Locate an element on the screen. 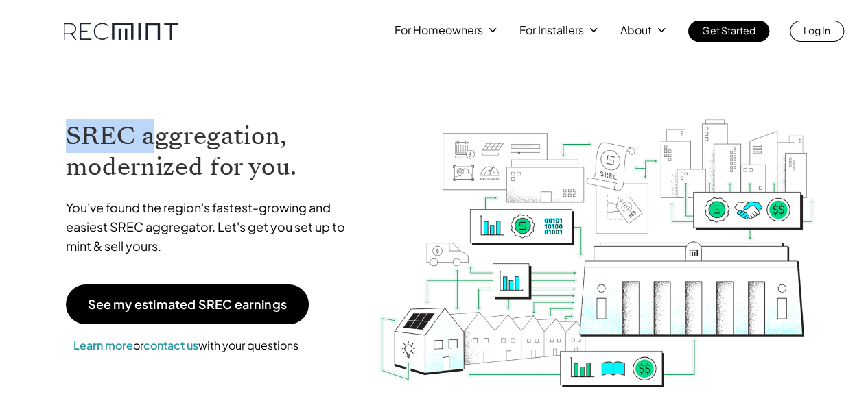  span: contact us is located at coordinates (171, 345).